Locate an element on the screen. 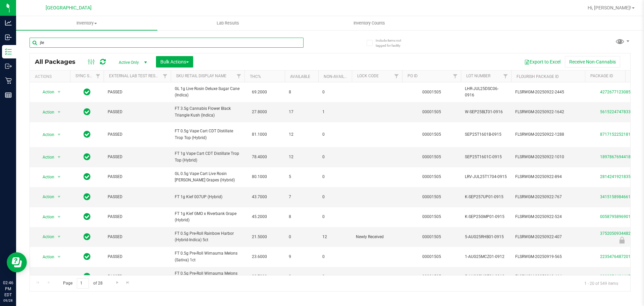 This screenshot has width=644, height=306. a: Sku Retail Display Name is located at coordinates (201, 76).